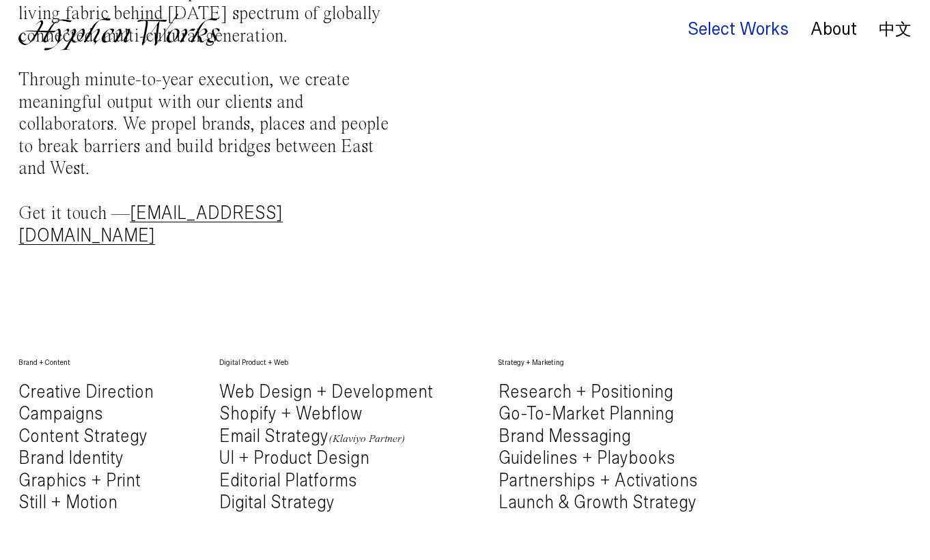  What do you see at coordinates (119, 32) in the screenshot?
I see `img: Hyphen Works` at bounding box center [119, 32].